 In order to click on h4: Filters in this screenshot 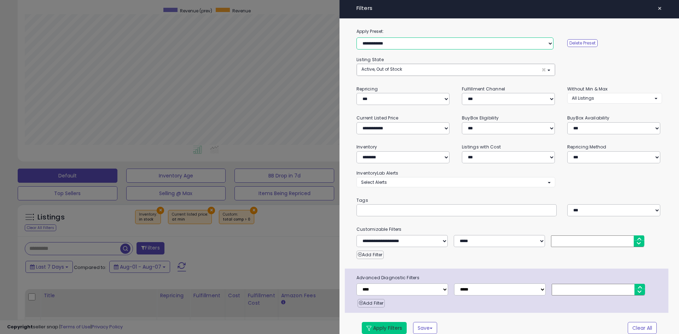, I will do `click(510, 8)`.